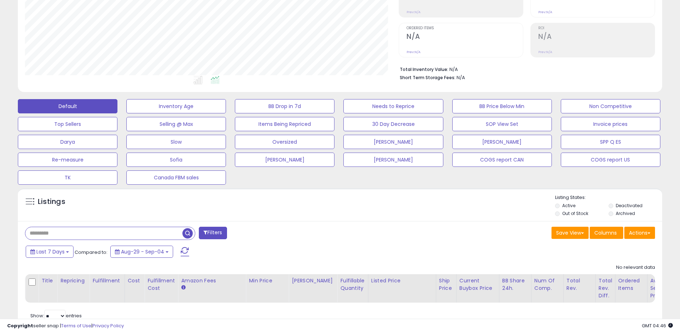  Describe the element at coordinates (73, 281) in the screenshot. I see `div: Repricing` at that location.